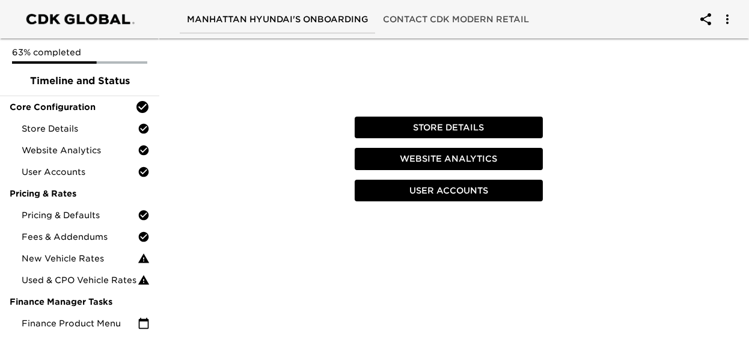 This screenshot has width=749, height=345. What do you see at coordinates (79, 81) in the screenshot?
I see `span: Timeline and Status` at bounding box center [79, 81].